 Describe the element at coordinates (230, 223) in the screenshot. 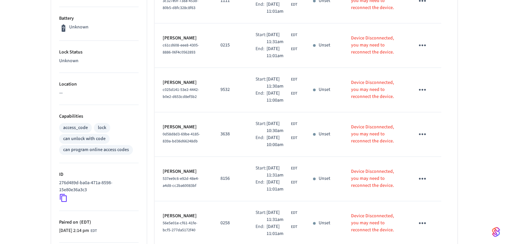

I see `p: 0258` at that location.